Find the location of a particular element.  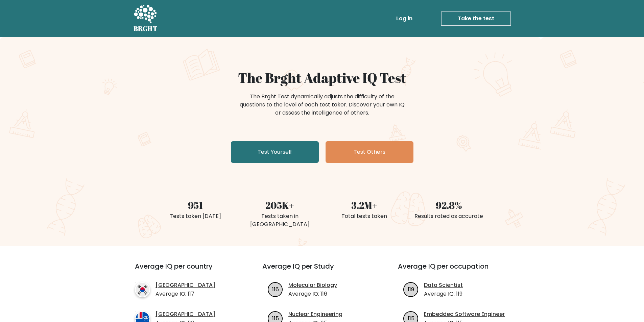

a: Test Others is located at coordinates (369, 152).